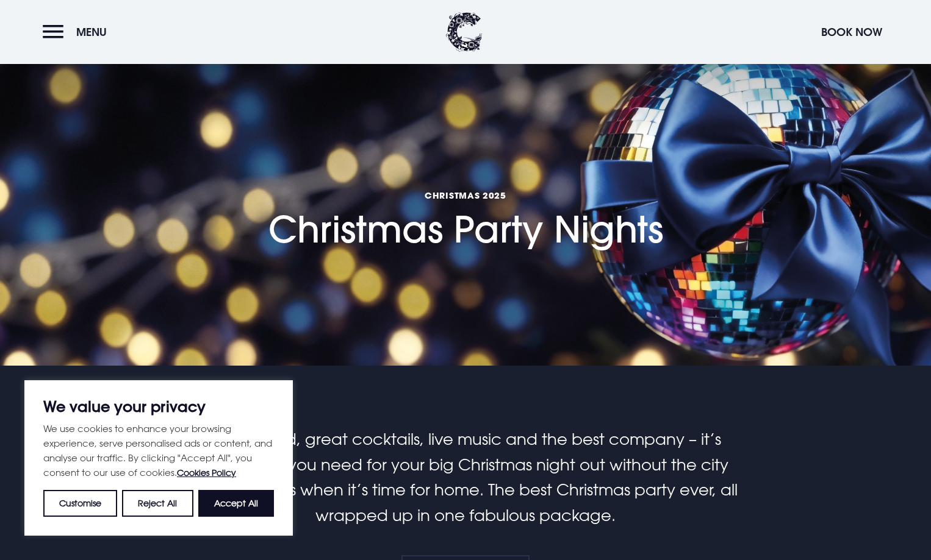 This screenshot has width=931, height=560. Describe the element at coordinates (159, 406) in the screenshot. I see `p: We value your privacy` at that location.